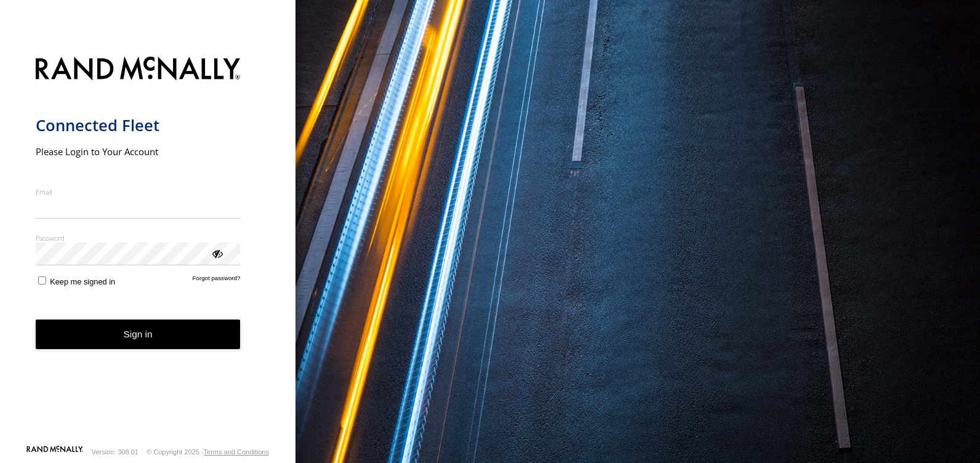 This screenshot has width=980, height=463. I want to click on a: Visit our Website, so click(55, 452).